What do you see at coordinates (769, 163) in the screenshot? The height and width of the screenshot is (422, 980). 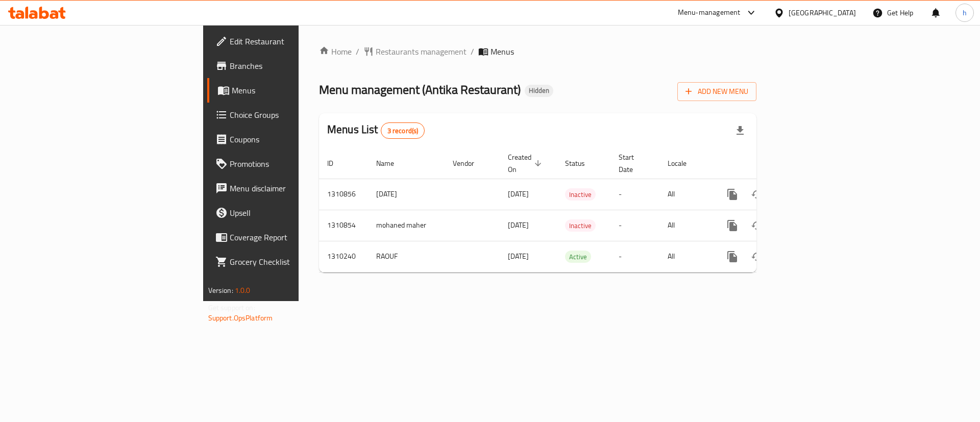 I see `th: Actions` at bounding box center [769, 163].